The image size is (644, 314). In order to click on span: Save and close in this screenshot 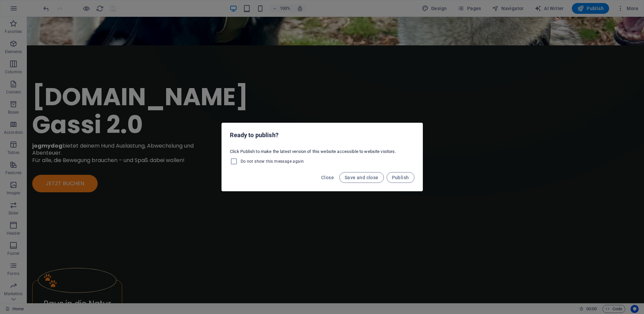, I will do `click(362, 177)`.